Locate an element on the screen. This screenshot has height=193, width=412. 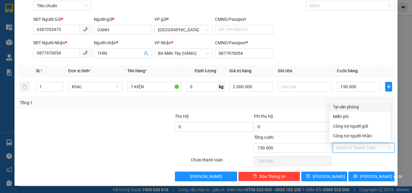
span: Phú Lâm is located at coordinates (183, 30).